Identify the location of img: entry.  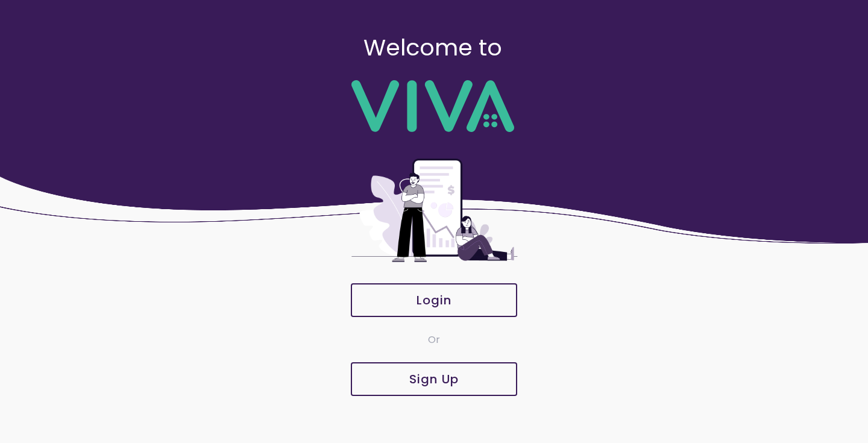
(434, 210).